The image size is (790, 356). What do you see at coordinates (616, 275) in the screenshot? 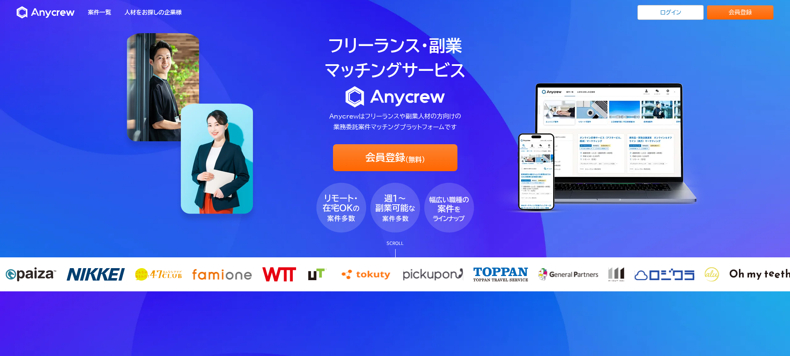
I see `img: ロジクラ` at bounding box center [616, 275].